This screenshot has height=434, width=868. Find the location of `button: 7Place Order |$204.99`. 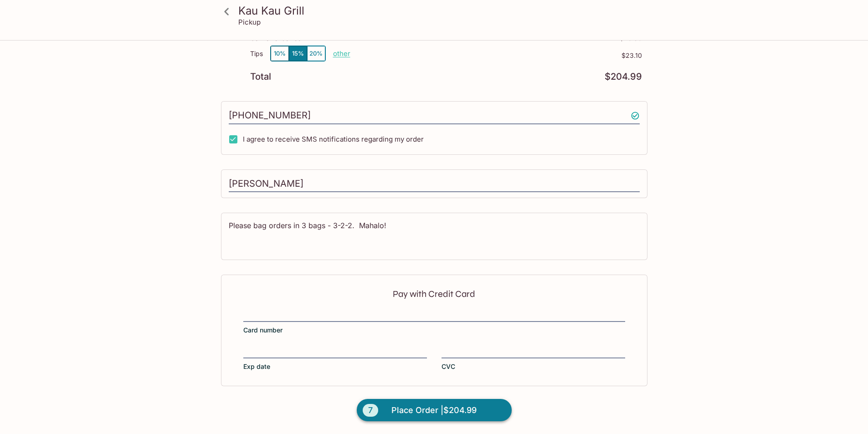

button: 7Place Order |$204.99 is located at coordinates (434, 410).